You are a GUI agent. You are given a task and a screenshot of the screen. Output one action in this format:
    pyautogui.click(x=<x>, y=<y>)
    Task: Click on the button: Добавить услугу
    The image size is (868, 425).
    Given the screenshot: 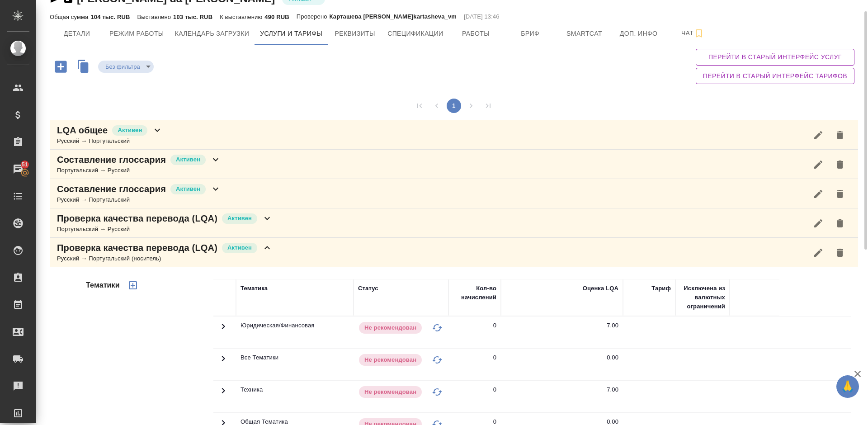 What is the action you would take?
    pyautogui.click(x=61, y=66)
    